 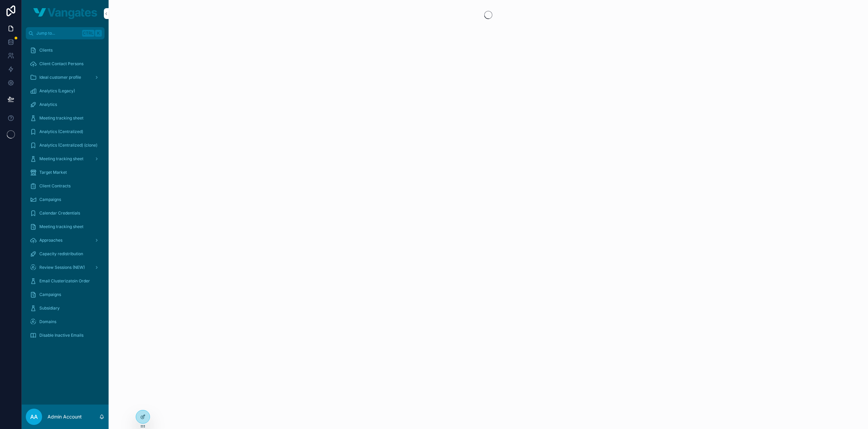 I want to click on a: Analytics (Centralized) (clone), so click(x=65, y=145).